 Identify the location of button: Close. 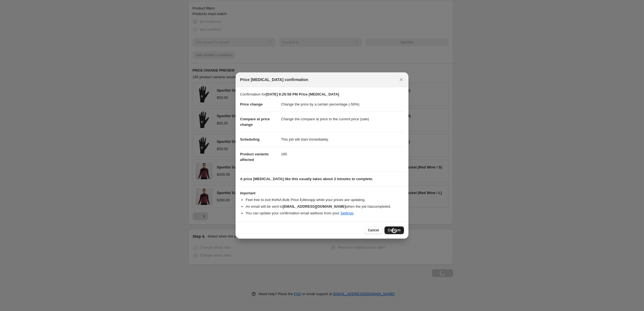
(401, 80).